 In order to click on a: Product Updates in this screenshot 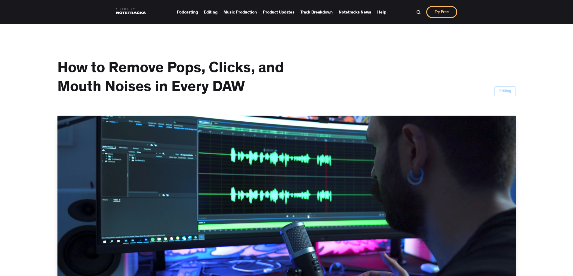, I will do `click(278, 12)`.